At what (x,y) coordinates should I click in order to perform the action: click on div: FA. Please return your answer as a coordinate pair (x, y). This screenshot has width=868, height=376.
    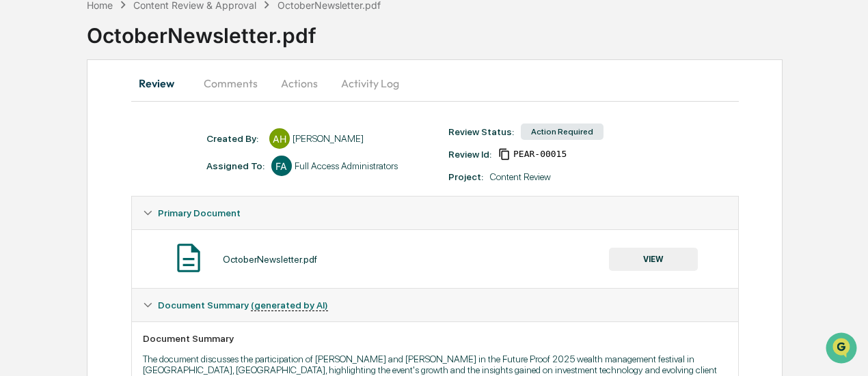
    Looking at the image, I should click on (281, 166).